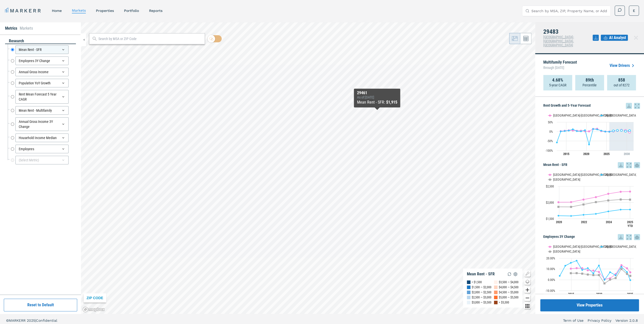 This screenshot has width=644, height=324. Describe the element at coordinates (596, 202) in the screenshot. I see `path: Wednesday, 14 Dec, 19:00, 2,009.91. USA.` at that location.